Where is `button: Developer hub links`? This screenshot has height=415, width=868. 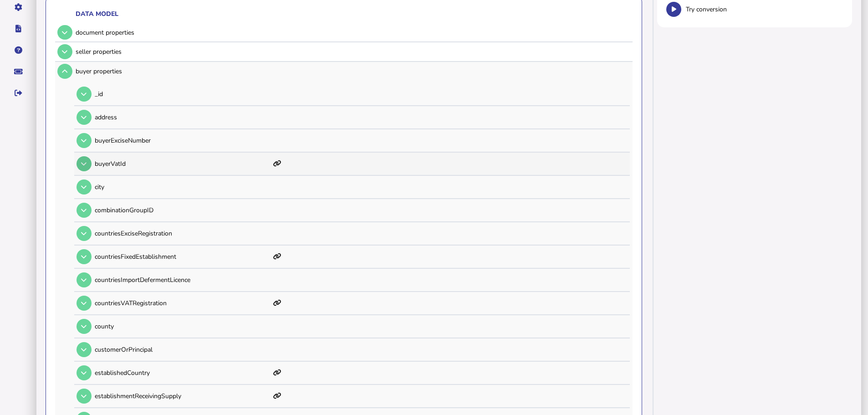 button: Developer hub links is located at coordinates (18, 29).